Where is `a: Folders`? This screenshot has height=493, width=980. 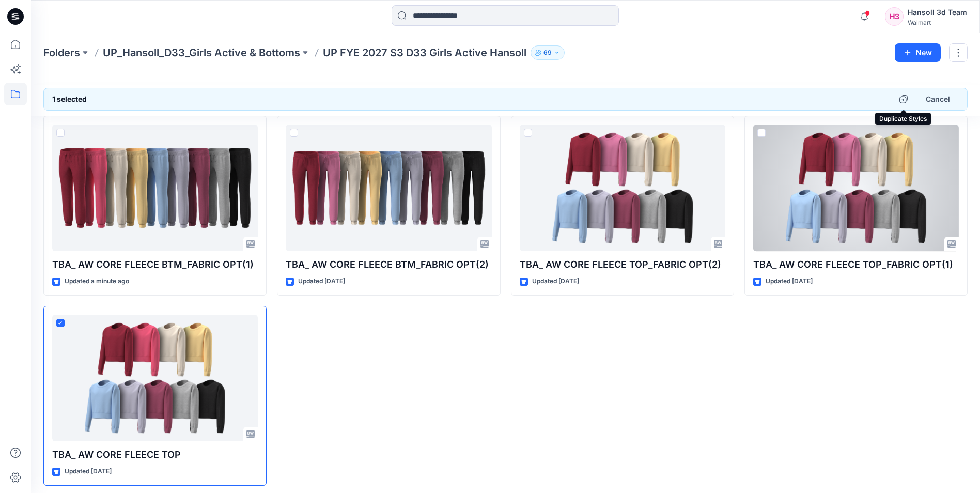
a: Folders is located at coordinates (61, 53).